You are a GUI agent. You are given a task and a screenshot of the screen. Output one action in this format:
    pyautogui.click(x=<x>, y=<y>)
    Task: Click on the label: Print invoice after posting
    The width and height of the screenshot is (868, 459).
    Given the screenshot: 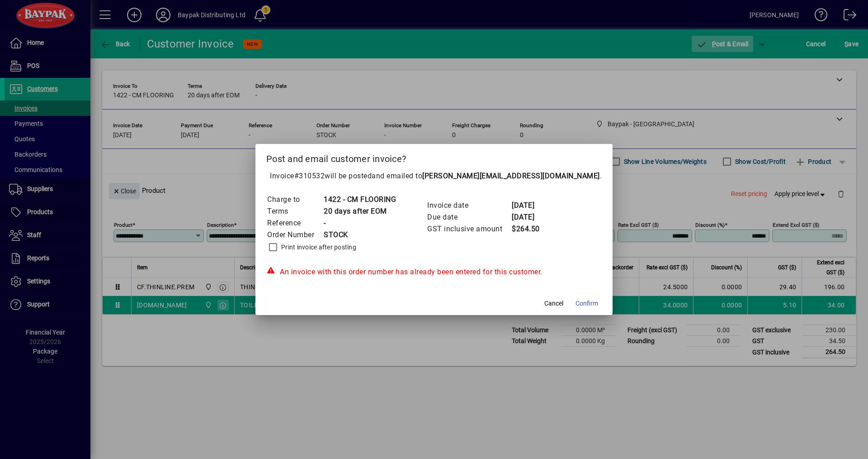 What is the action you would take?
    pyautogui.click(x=318, y=247)
    